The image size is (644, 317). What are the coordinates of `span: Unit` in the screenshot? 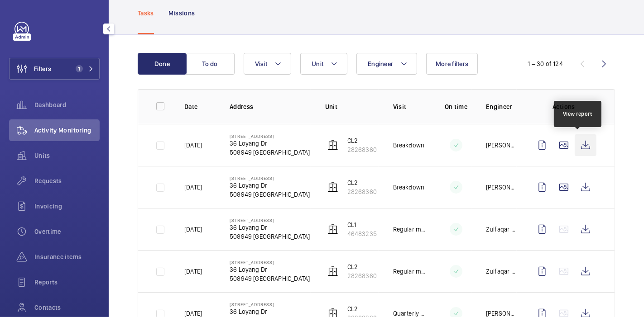 It's located at (317, 64).